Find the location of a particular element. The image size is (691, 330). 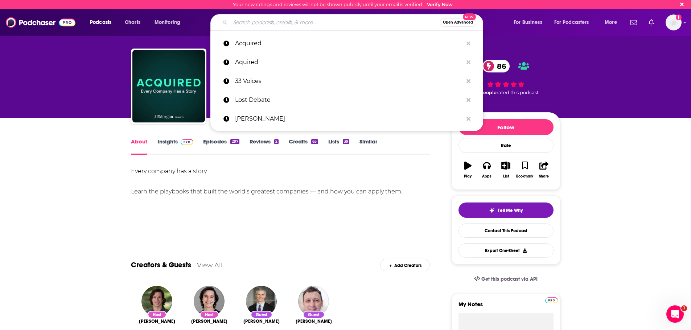

div: 297 is located at coordinates (235, 142).